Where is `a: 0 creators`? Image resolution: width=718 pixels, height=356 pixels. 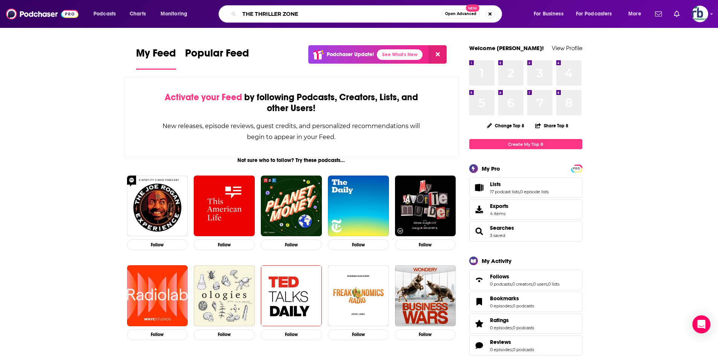 a: 0 creators is located at coordinates (522, 284).